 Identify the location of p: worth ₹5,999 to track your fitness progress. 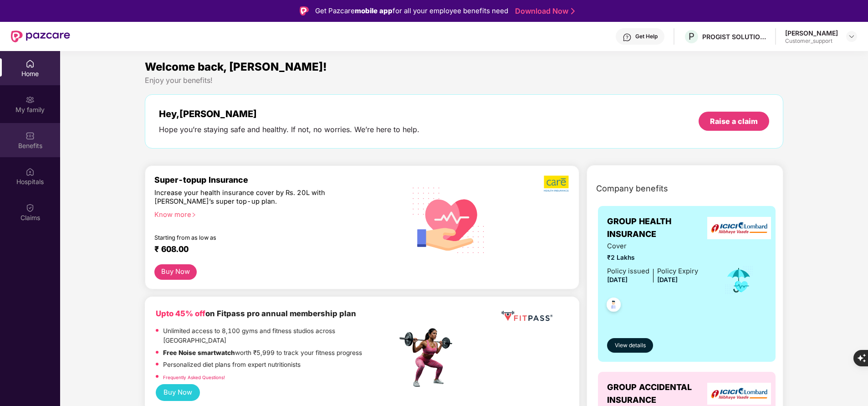
(262, 352).